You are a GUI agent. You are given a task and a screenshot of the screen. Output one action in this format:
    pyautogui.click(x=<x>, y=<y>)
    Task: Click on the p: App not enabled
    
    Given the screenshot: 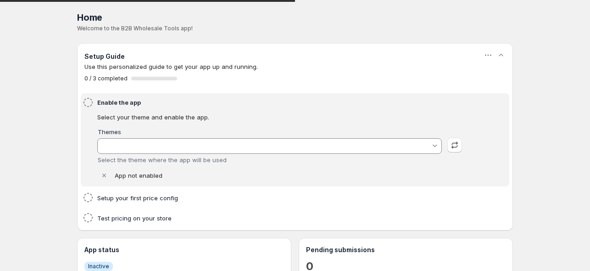 What is the action you would take?
    pyautogui.click(x=139, y=175)
    